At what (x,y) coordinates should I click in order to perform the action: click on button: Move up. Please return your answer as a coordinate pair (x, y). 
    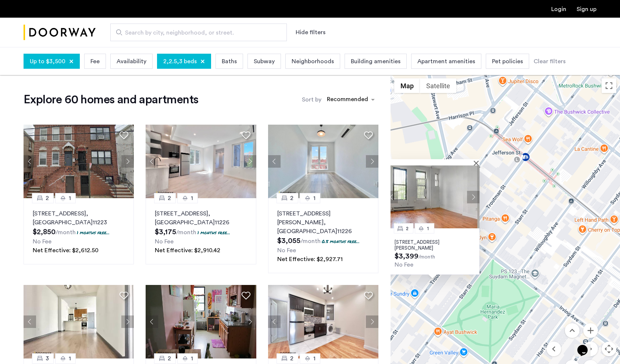
    Looking at the image, I should click on (572, 330).